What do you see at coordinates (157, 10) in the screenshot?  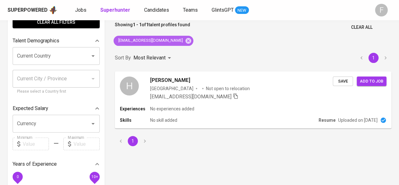 I see `a: Candidates` at bounding box center [157, 10].